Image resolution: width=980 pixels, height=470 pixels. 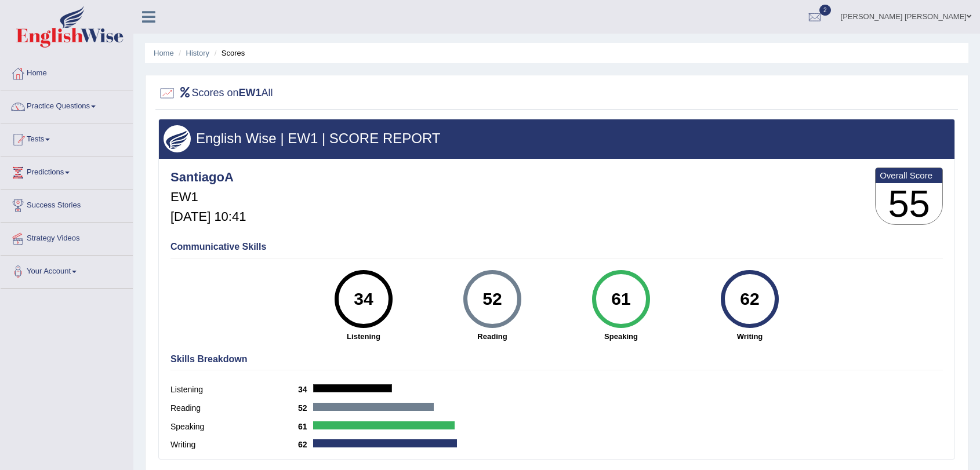 What do you see at coordinates (620, 299) in the screenshot?
I see `div: 61` at bounding box center [620, 299].